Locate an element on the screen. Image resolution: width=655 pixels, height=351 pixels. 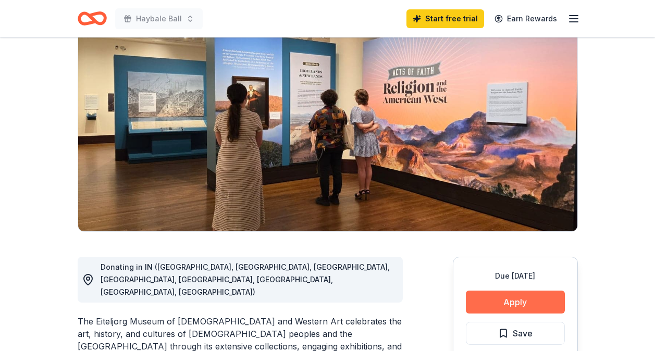
img: Image for Eiteljorg Museum of American Indians and Western Art is located at coordinates (328, 132).